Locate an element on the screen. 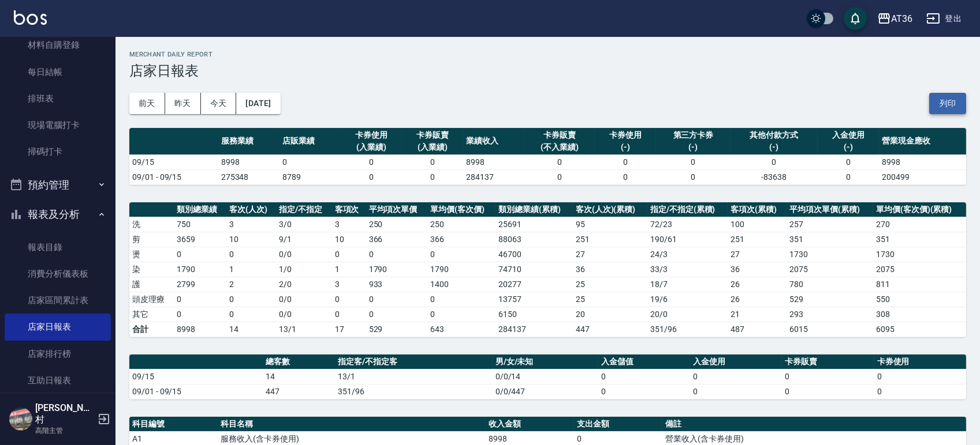  th: 指定客/不指定客 is located at coordinates (414, 363).